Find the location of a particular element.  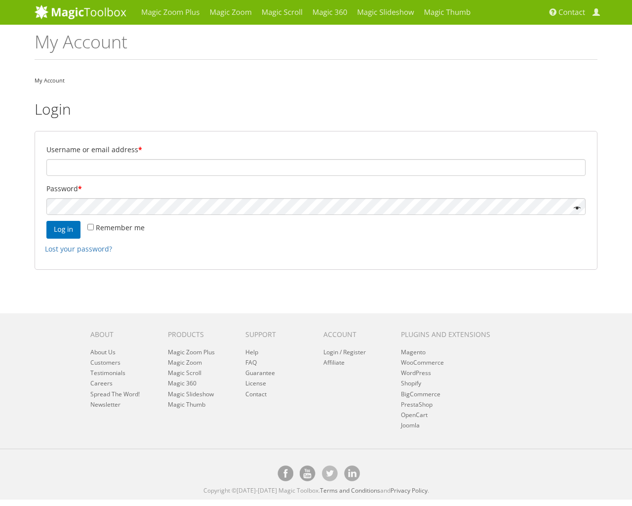

a: Affiliate is located at coordinates (334, 362).